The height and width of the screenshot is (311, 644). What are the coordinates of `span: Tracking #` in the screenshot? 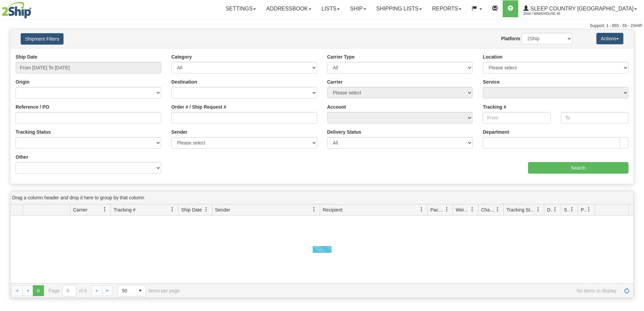 It's located at (124, 210).